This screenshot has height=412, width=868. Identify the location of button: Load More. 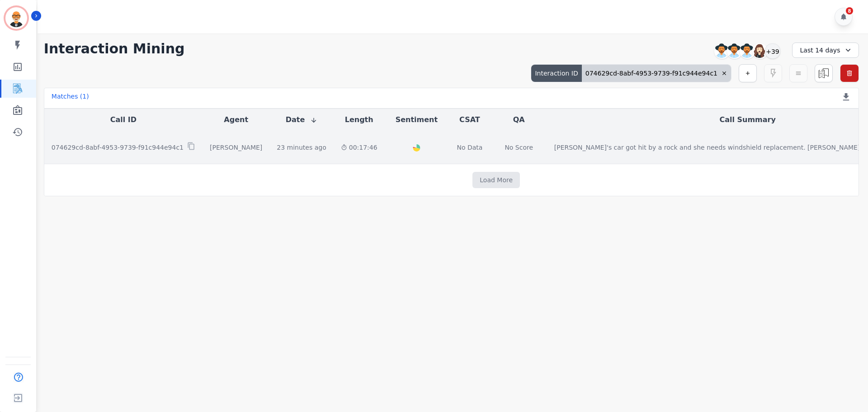
(496, 180).